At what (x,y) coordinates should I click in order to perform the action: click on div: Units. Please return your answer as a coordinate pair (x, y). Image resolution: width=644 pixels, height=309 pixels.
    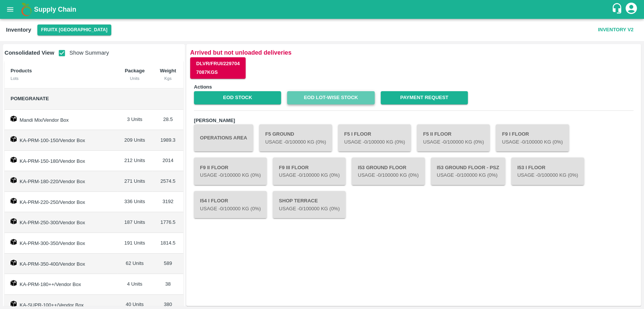
    Looking at the image, I should click on (135, 78).